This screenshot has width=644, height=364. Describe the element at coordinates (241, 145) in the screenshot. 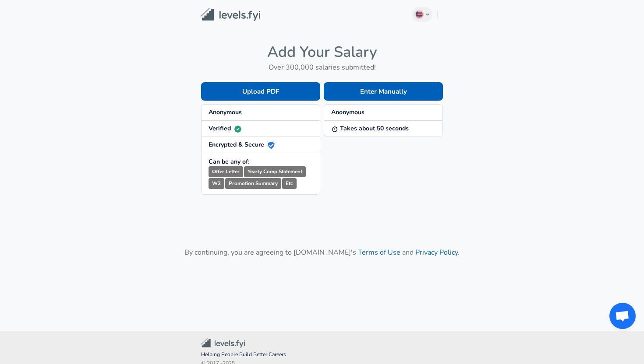

I see `strong: Encrypted & Secure` at that location.